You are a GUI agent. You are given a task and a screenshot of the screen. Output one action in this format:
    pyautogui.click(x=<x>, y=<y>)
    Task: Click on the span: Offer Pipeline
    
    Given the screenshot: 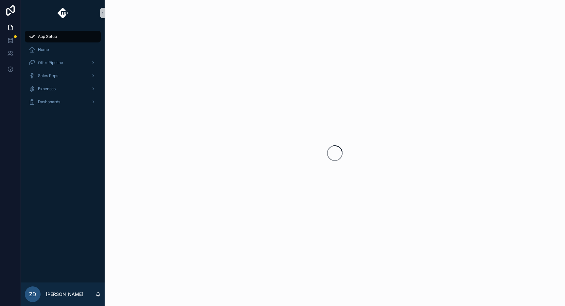 What is the action you would take?
    pyautogui.click(x=50, y=63)
    